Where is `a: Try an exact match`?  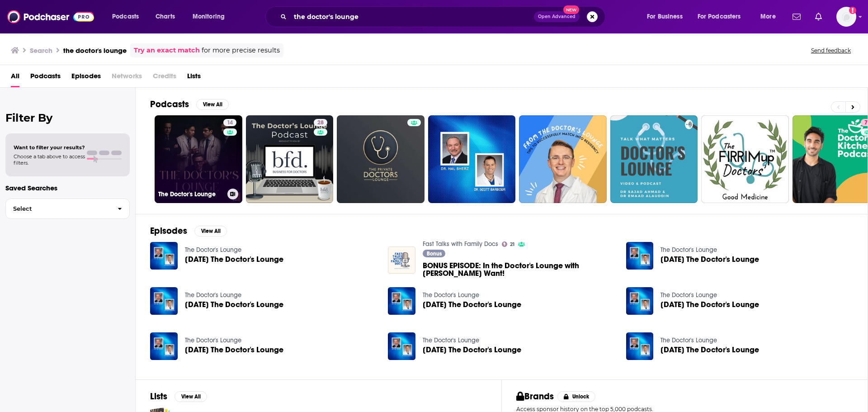 a: Try an exact match is located at coordinates (167, 50).